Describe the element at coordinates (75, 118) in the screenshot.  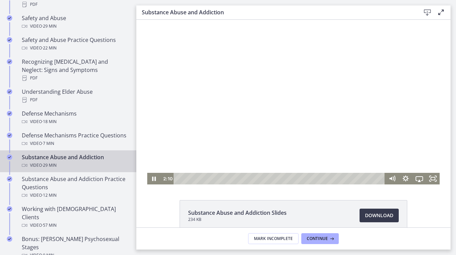
I see `div: Defense Mechanisms` at that location.